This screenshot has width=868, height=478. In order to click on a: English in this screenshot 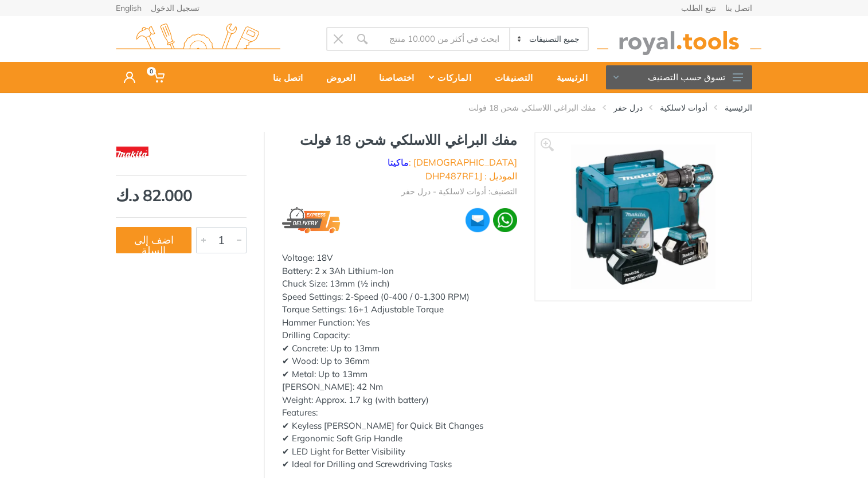, I will do `click(129, 8)`.